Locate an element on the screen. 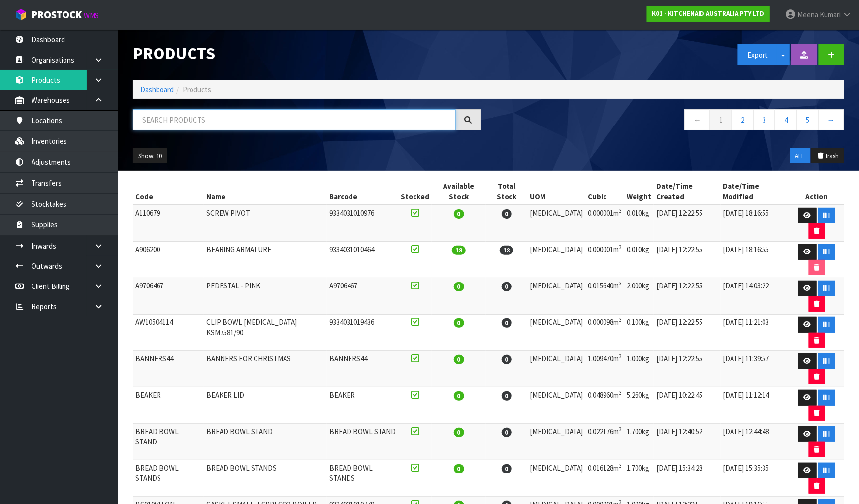 The height and width of the screenshot is (504, 859). td: BEAKER LID is located at coordinates (265, 405).